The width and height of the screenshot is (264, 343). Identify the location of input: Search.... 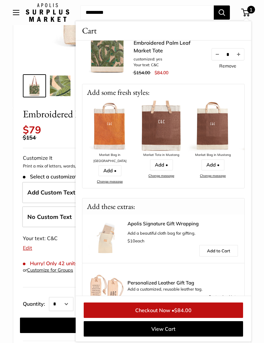
(147, 13).